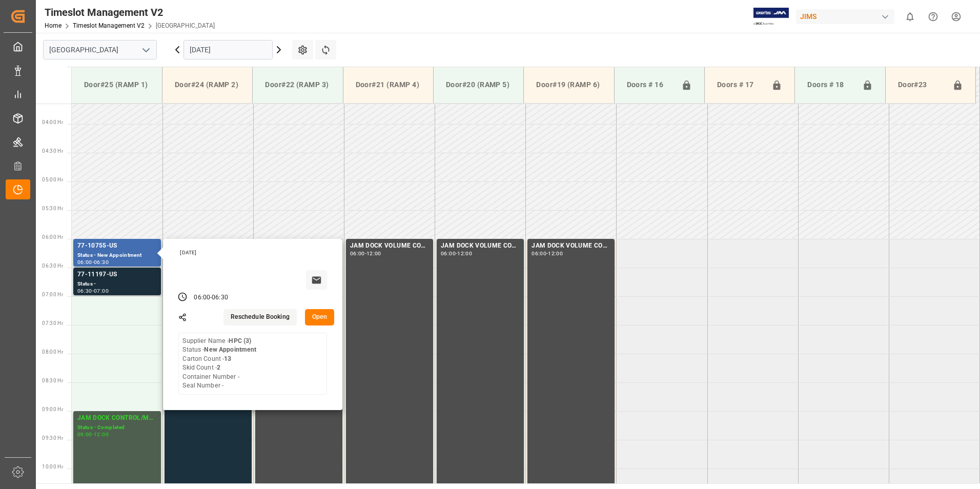 This screenshot has height=489, width=980. Describe the element at coordinates (932, 17) in the screenshot. I see `button: Help Center` at that location.